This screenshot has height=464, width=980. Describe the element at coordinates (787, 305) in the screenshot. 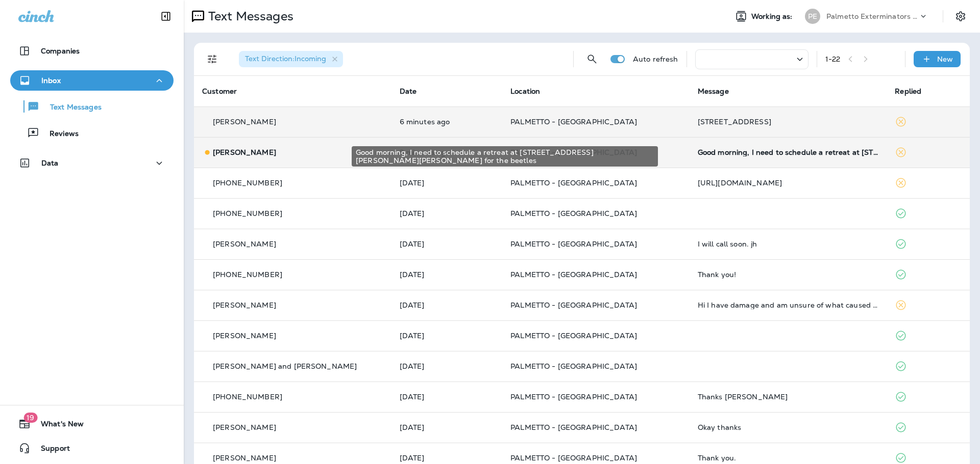

I see `div: Hi I have damage and am unsure of what caused it. Can you take a look please` at that location.